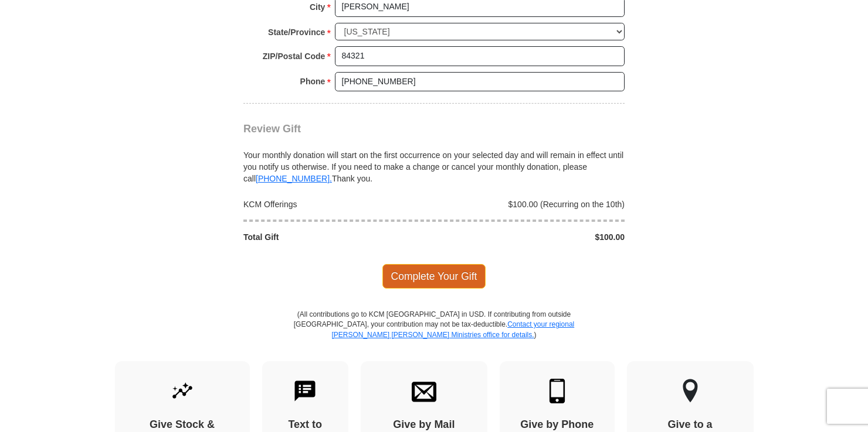 The width and height of the screenshot is (868, 432). What do you see at coordinates (424, 425) in the screenshot?
I see `h4: Give by Mail` at bounding box center [424, 425].